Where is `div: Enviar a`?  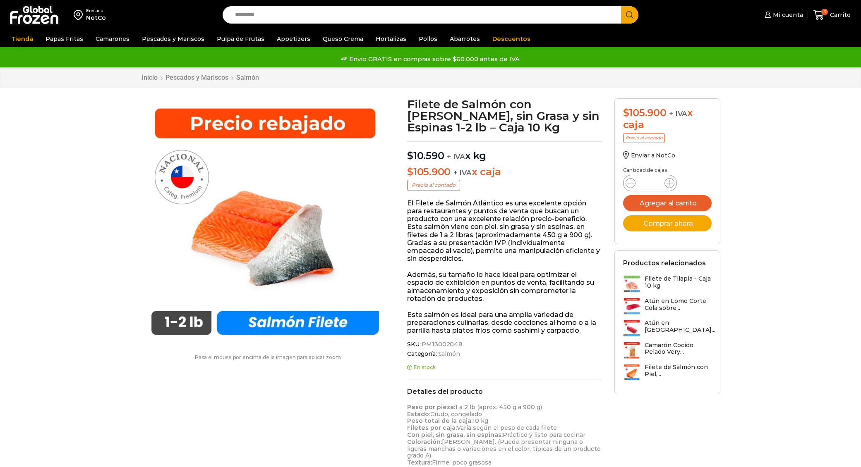
div: Enviar a is located at coordinates (96, 11).